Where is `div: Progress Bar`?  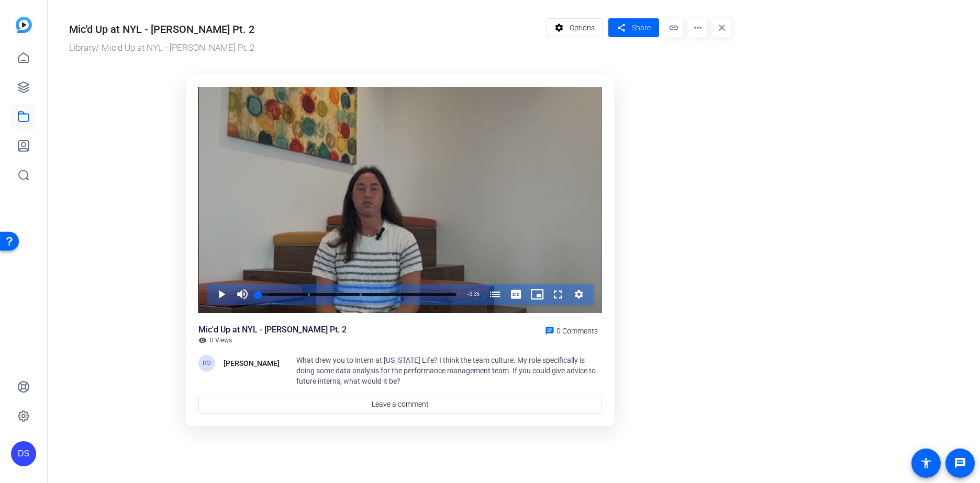 div: Progress Bar is located at coordinates (358, 295).